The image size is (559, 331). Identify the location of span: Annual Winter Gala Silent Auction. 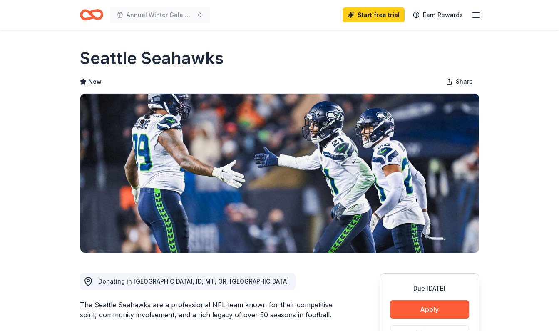
(160, 15).